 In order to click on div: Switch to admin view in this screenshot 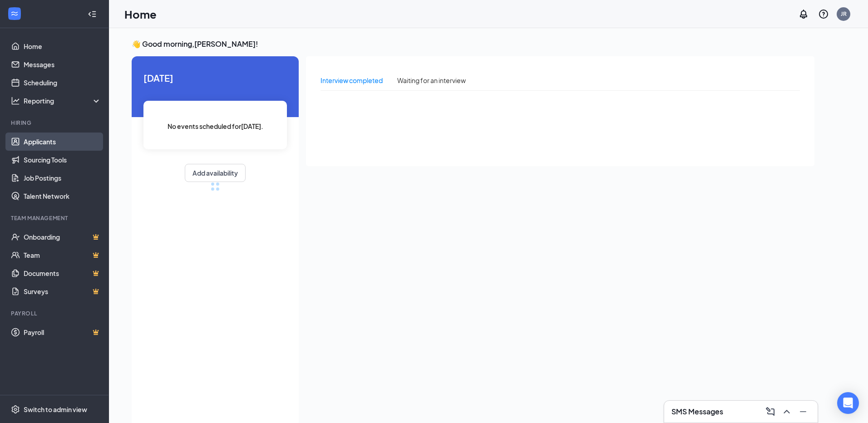, I will do `click(55, 409)`.